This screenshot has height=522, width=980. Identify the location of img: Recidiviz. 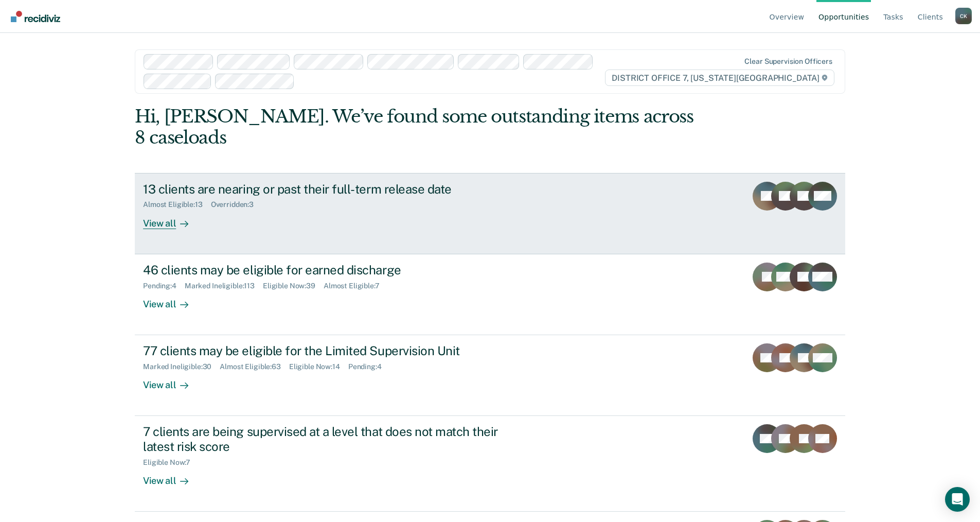
(36, 16).